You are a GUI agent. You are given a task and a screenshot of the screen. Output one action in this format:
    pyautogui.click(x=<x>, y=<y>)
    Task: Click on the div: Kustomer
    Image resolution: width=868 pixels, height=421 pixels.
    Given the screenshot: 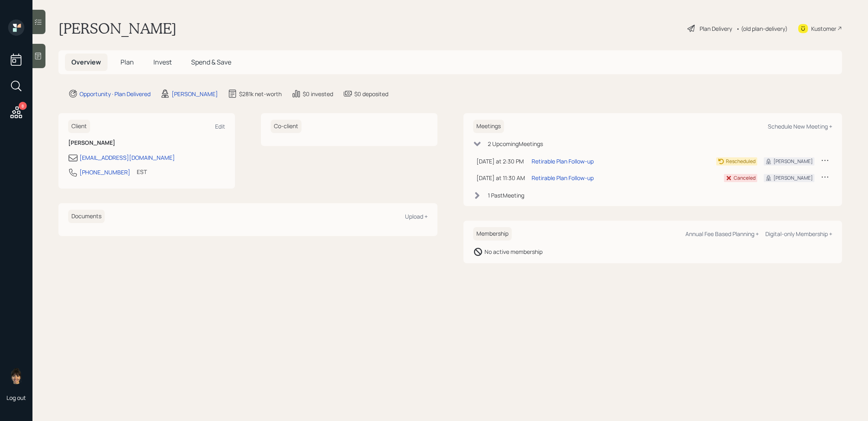 What is the action you would take?
    pyautogui.click(x=824, y=29)
    